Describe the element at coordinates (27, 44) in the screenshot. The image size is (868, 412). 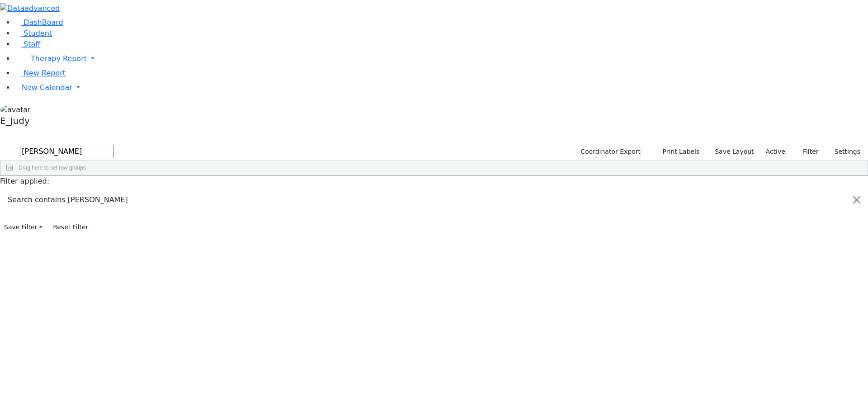
I see `a: Staff` at that location.